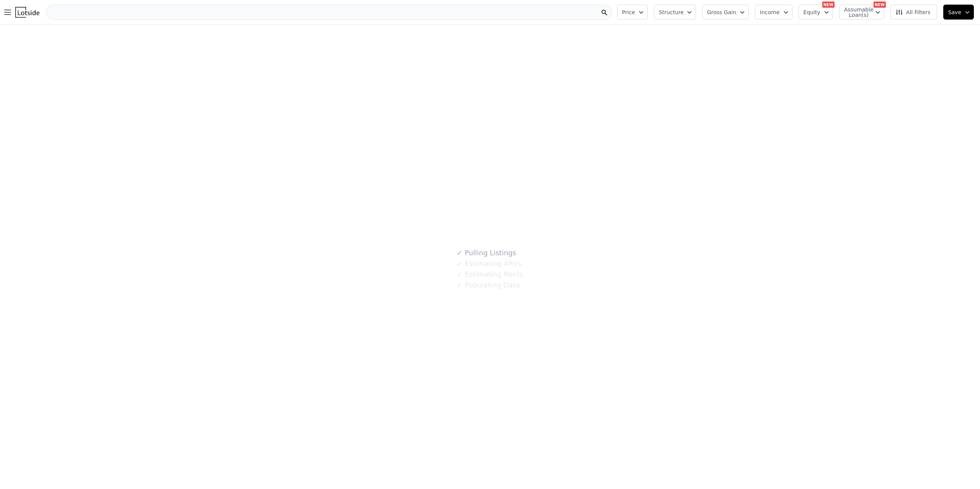  What do you see at coordinates (862, 12) in the screenshot?
I see `button: Assumable Loan(s)` at bounding box center [862, 12].